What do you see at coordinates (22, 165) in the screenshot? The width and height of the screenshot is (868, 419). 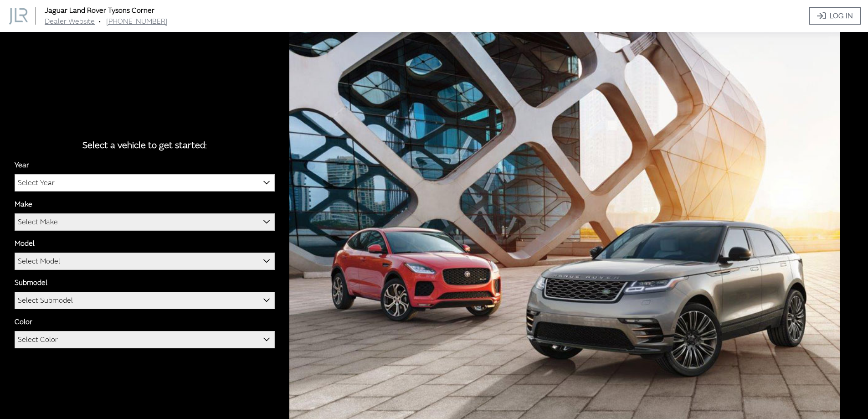 I see `label: Year` at bounding box center [22, 165].